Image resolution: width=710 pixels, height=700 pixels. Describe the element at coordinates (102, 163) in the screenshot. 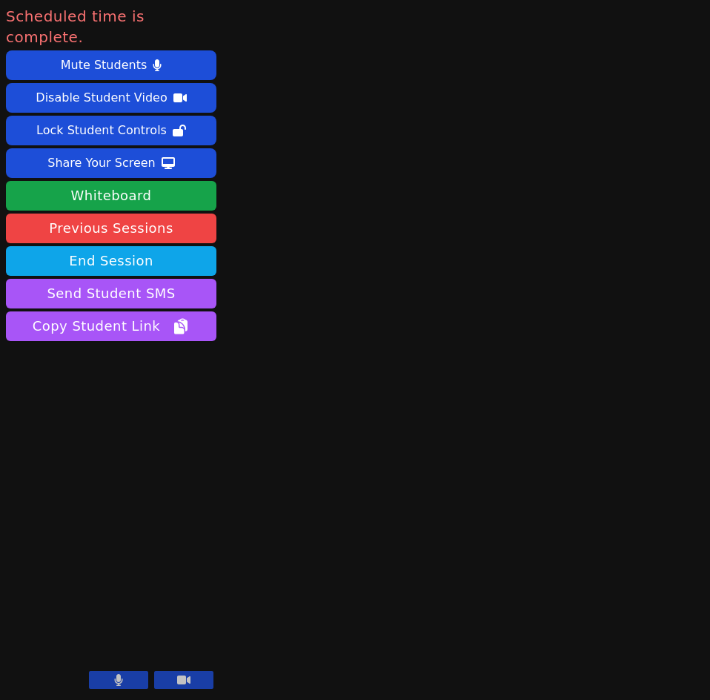

I see `div: Share Your Screen` at that location.